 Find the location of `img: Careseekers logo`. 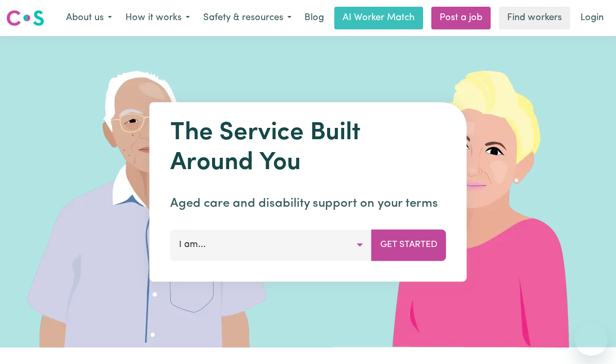

img: Careseekers logo is located at coordinates (25, 18).